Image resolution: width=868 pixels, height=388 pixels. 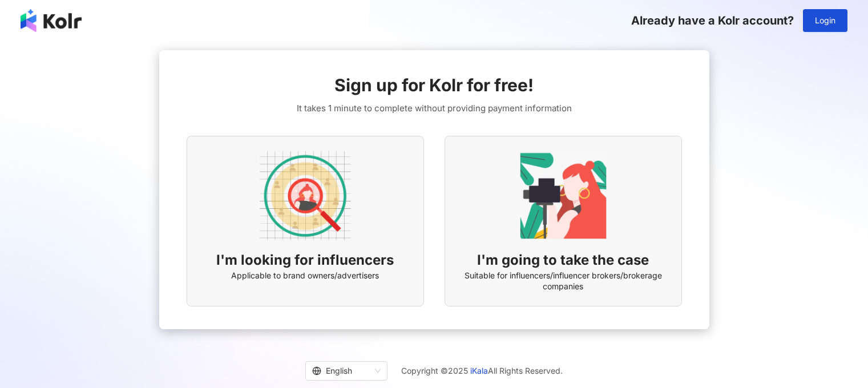 What do you see at coordinates (305, 196) in the screenshot?
I see `img: AD identity option` at bounding box center [305, 196].